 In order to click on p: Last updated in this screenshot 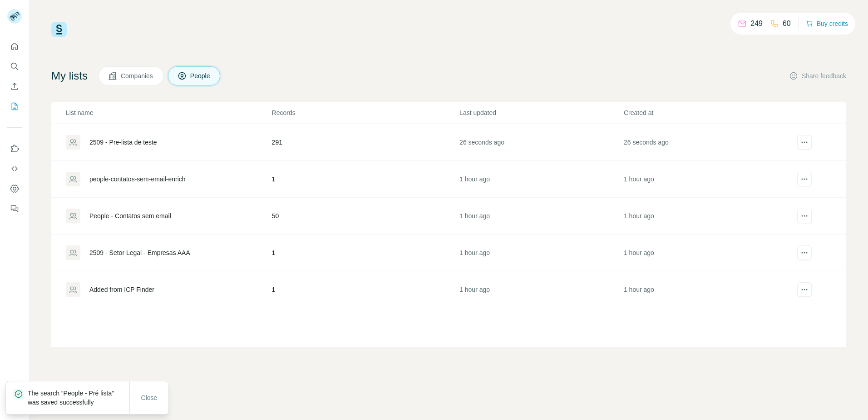, I will do `click(542, 113)`.